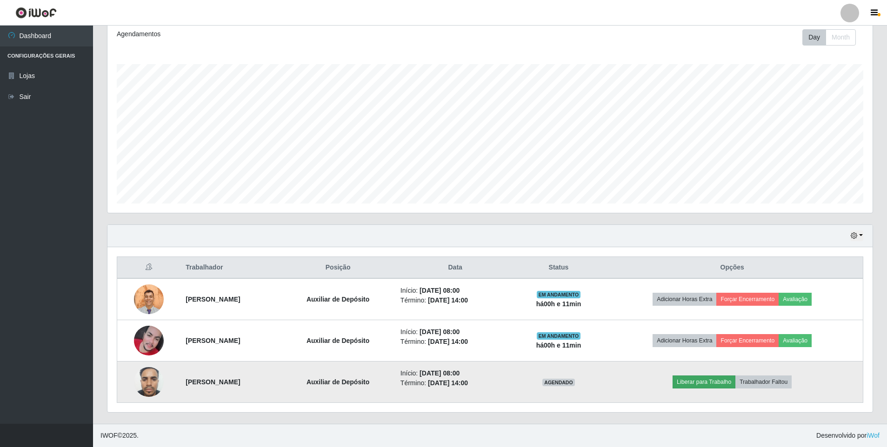 The height and width of the screenshot is (447, 887). What do you see at coordinates (814, 37) in the screenshot?
I see `button: Day` at bounding box center [814, 37].